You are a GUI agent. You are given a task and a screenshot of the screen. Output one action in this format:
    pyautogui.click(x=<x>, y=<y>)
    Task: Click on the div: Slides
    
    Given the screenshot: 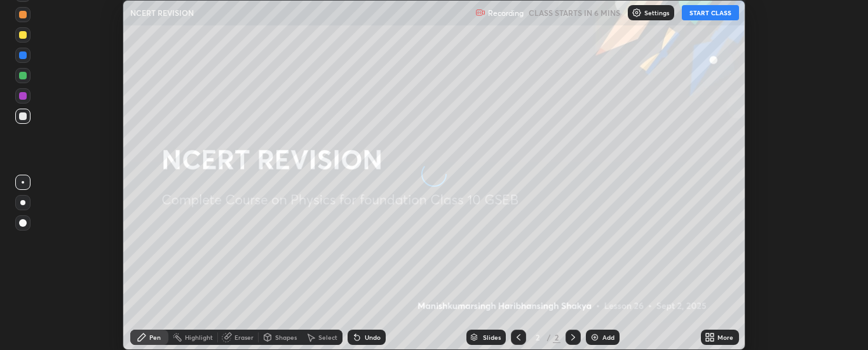 What is the action you would take?
    pyautogui.click(x=492, y=337)
    